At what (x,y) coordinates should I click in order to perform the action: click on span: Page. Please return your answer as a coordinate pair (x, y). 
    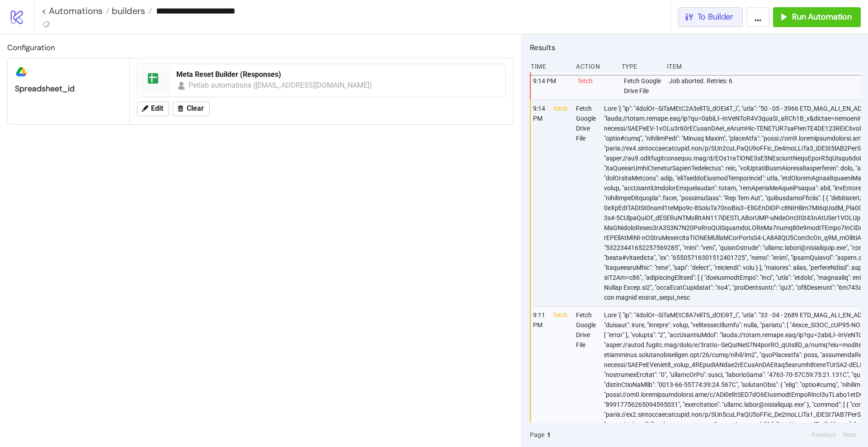
    Looking at the image, I should click on (537, 435).